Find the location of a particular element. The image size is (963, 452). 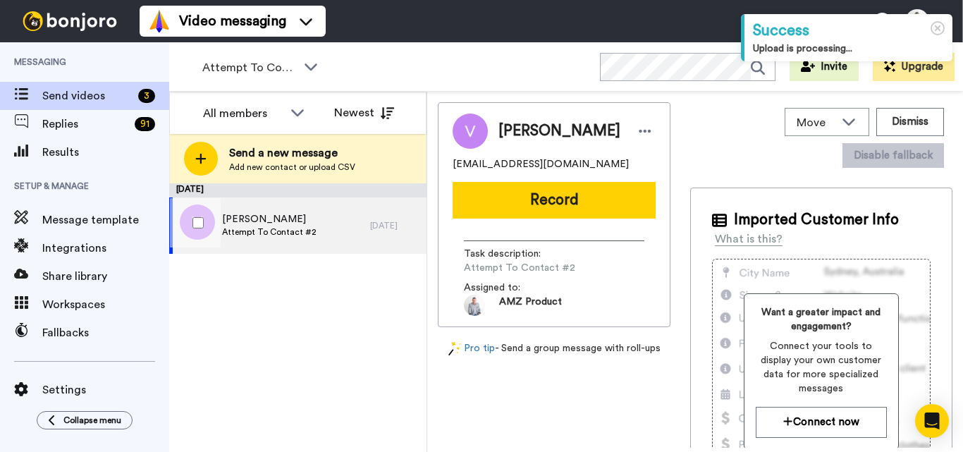

span: Add new contact or upload CSV is located at coordinates (292, 167).